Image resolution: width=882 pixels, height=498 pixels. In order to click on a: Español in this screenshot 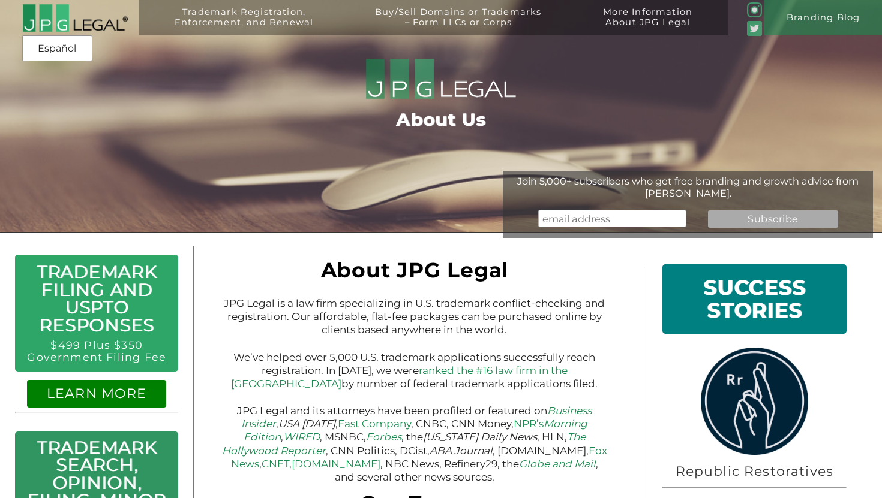, I will do `click(57, 49)`.